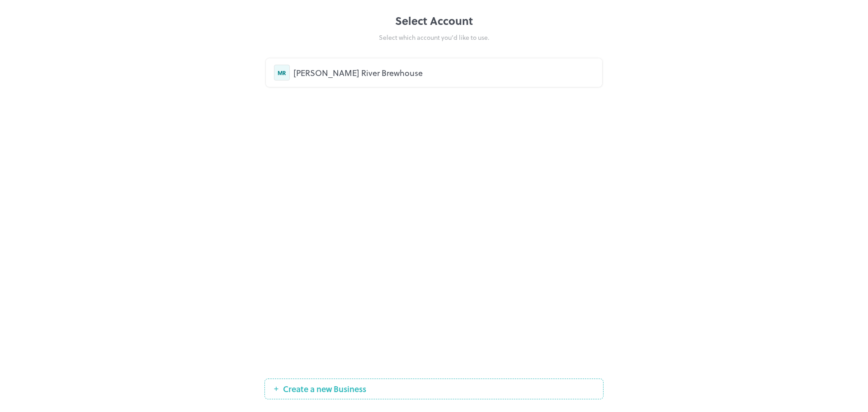 The height and width of the screenshot is (412, 868). What do you see at coordinates (282, 72) in the screenshot?
I see `div: MR` at bounding box center [282, 72].